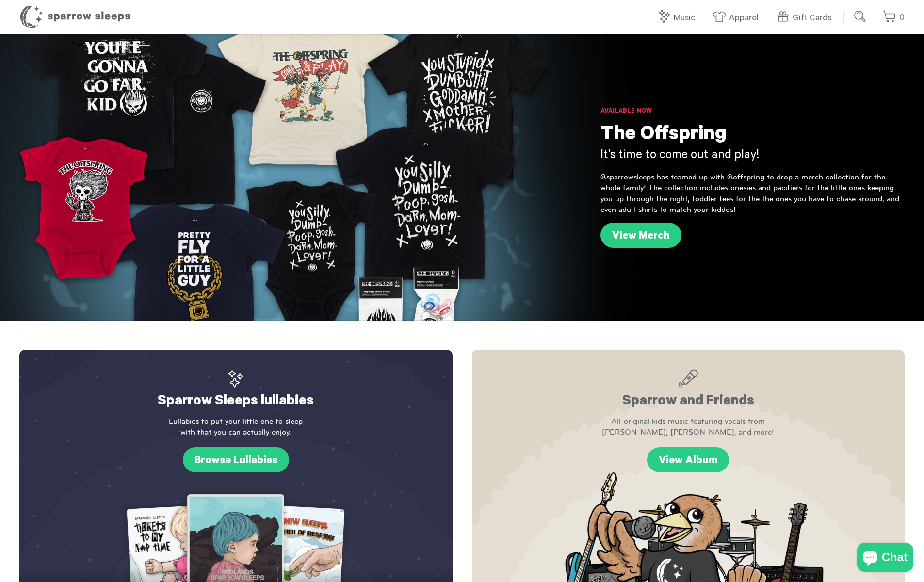 The image size is (924, 582). What do you see at coordinates (753, 111) in the screenshot?
I see `h6: Available Now` at bounding box center [753, 111].